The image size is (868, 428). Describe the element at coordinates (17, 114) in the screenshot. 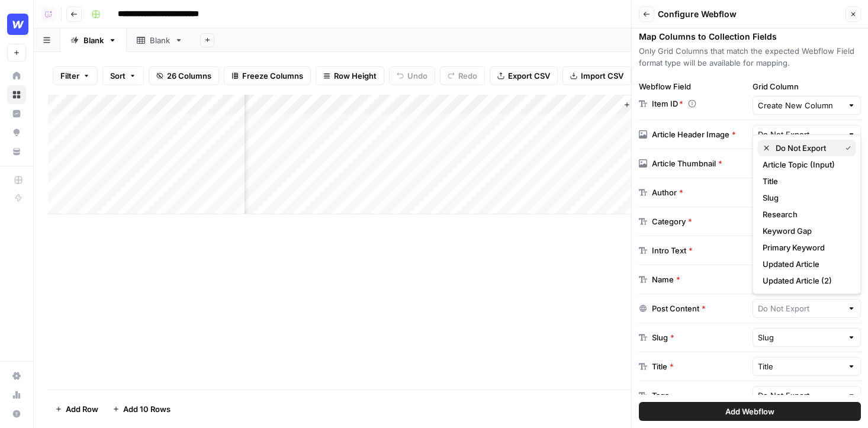

I see `a: Insights` at that location.